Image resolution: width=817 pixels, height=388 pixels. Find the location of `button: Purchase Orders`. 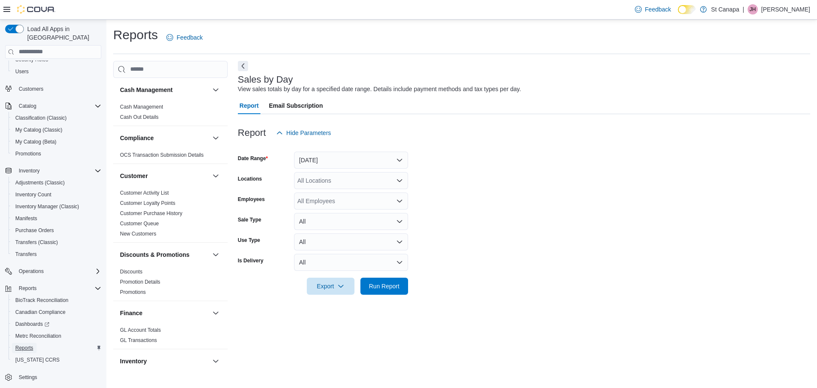

button: Purchase Orders is located at coordinates (57, 230).